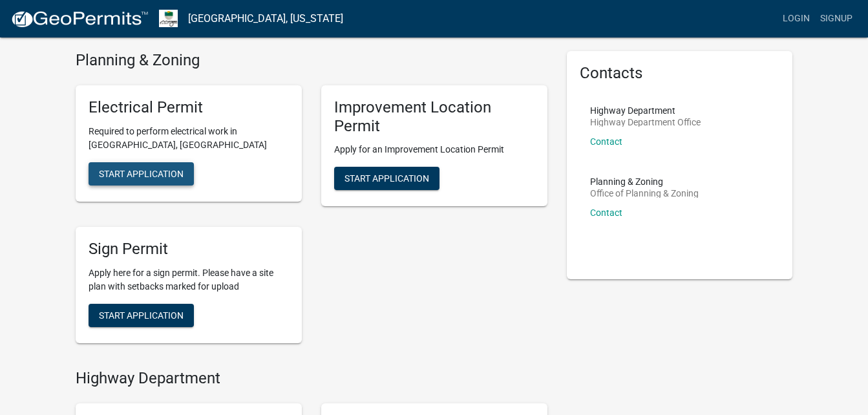 This screenshot has height=415, width=868. Describe the element at coordinates (434, 117) in the screenshot. I see `h5: Improvement Location Permit` at that location.